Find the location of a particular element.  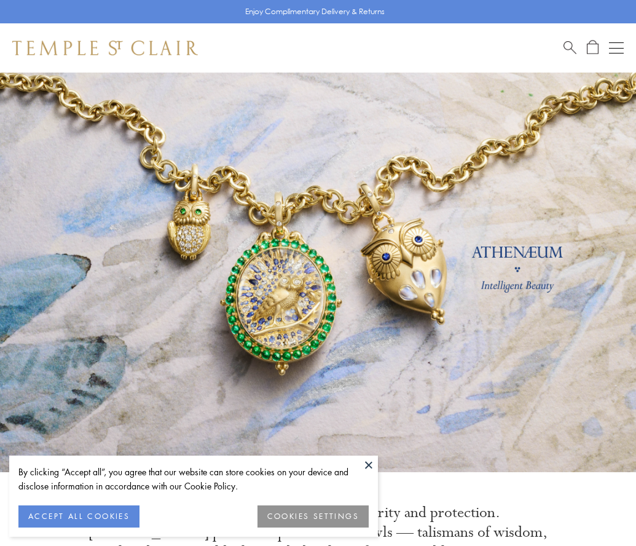

button: Open navigation is located at coordinates (616, 48).